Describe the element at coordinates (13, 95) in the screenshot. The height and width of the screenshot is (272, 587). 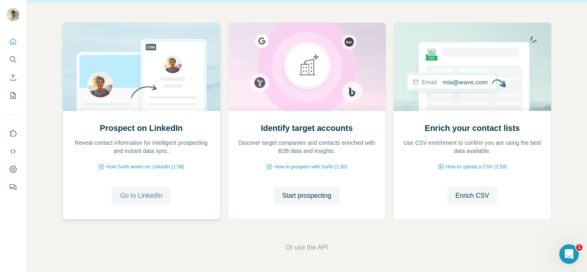
I see `button: My lists` at that location.